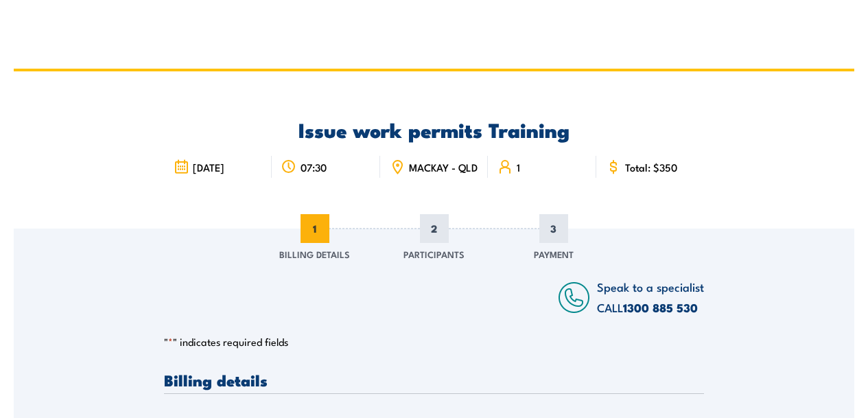  What do you see at coordinates (554, 229) in the screenshot?
I see `span: 3` at bounding box center [554, 229].